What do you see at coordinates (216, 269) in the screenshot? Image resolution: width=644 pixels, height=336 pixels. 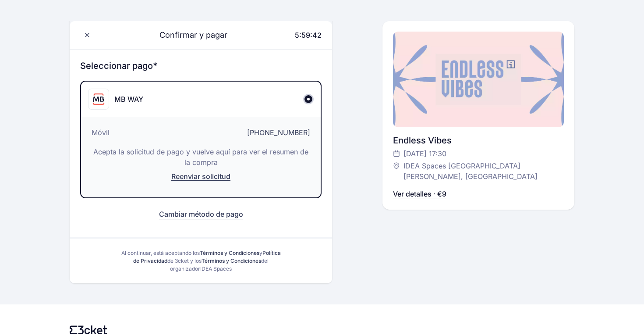 I see `span: IDEA Spaces` at bounding box center [216, 269].